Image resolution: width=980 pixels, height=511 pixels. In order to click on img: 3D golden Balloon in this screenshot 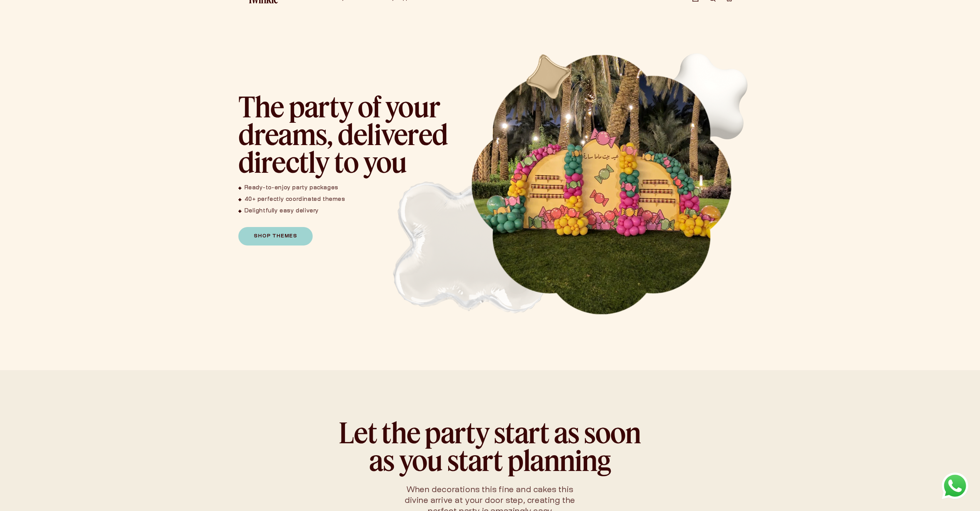, I will do `click(548, 77)`.